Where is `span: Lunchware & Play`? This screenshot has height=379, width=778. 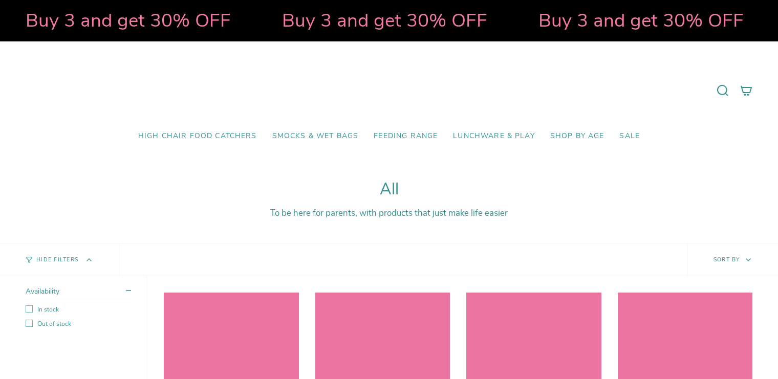 span: Lunchware & Play is located at coordinates (493, 136).